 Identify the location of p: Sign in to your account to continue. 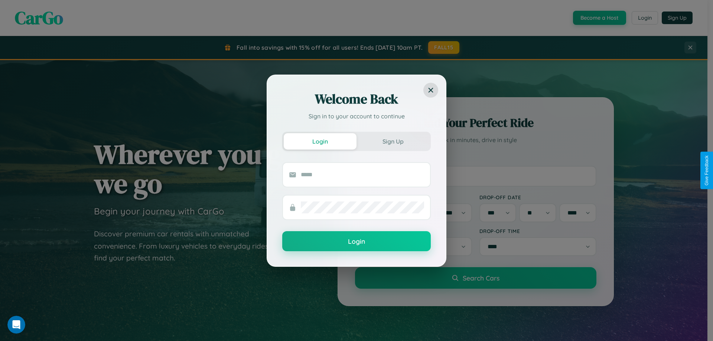
(356, 116).